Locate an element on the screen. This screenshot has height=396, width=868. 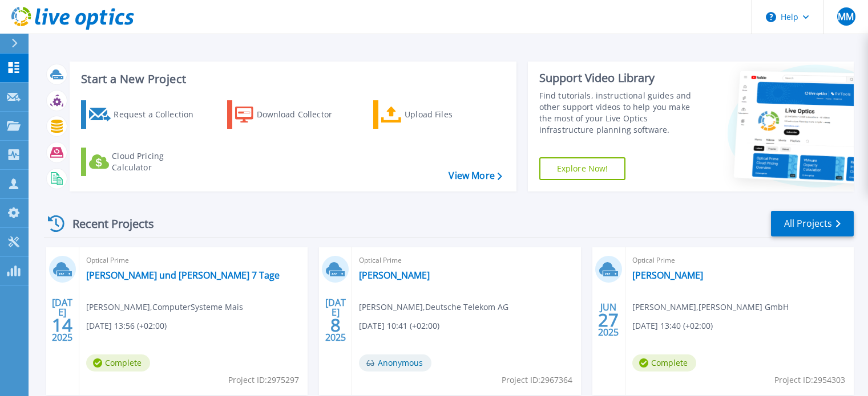
div: Recent Projects is located at coordinates (107, 223).